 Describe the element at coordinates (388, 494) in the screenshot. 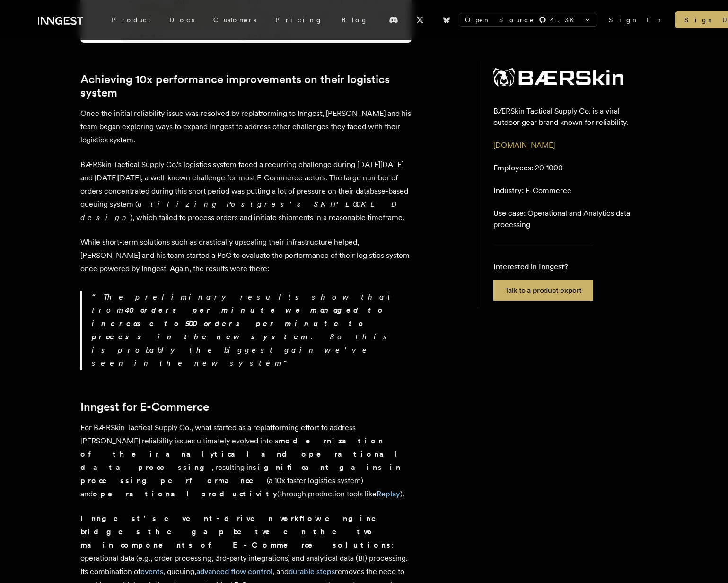

I see `a: Replay` at that location.